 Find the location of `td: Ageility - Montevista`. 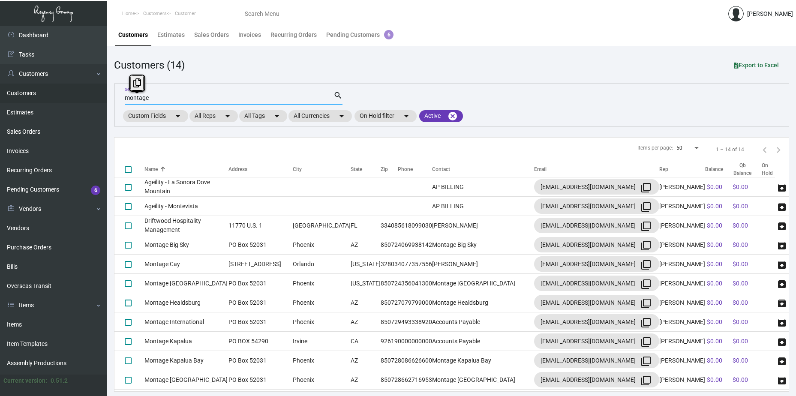

td: Ageility - Montevista is located at coordinates (186, 206).